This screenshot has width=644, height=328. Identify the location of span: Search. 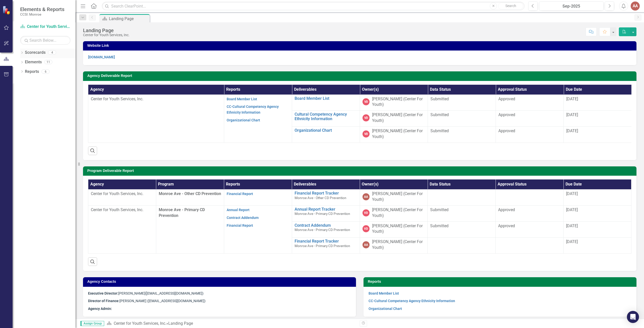
(511, 6).